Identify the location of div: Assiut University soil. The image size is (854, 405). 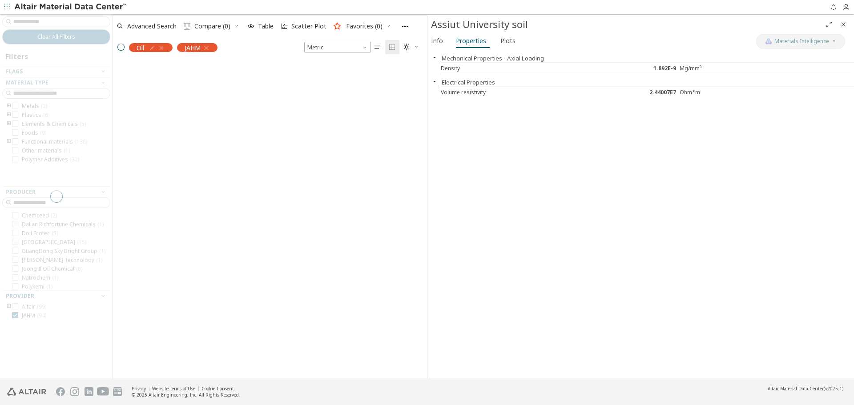
(627, 24).